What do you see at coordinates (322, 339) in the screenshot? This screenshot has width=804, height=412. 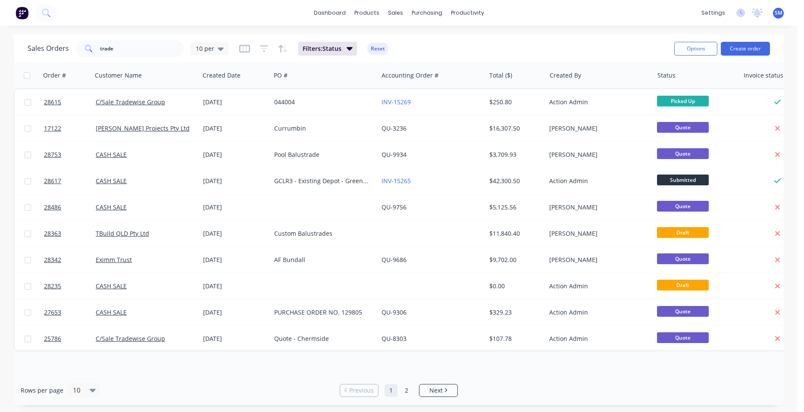 I see `div: Quote - Chermside` at bounding box center [322, 339].